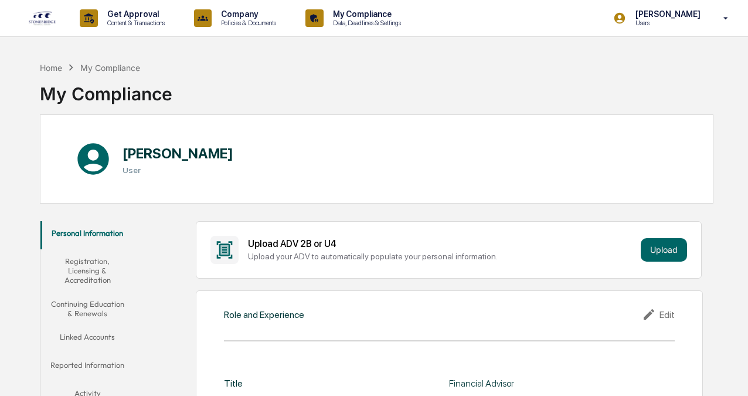  What do you see at coordinates (87, 270) in the screenshot?
I see `button: Registration, Licensing & Accreditation` at bounding box center [87, 270].